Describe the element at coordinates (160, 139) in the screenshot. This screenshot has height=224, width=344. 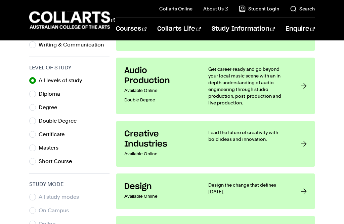
I see `h3: Creative Industries` at that location.